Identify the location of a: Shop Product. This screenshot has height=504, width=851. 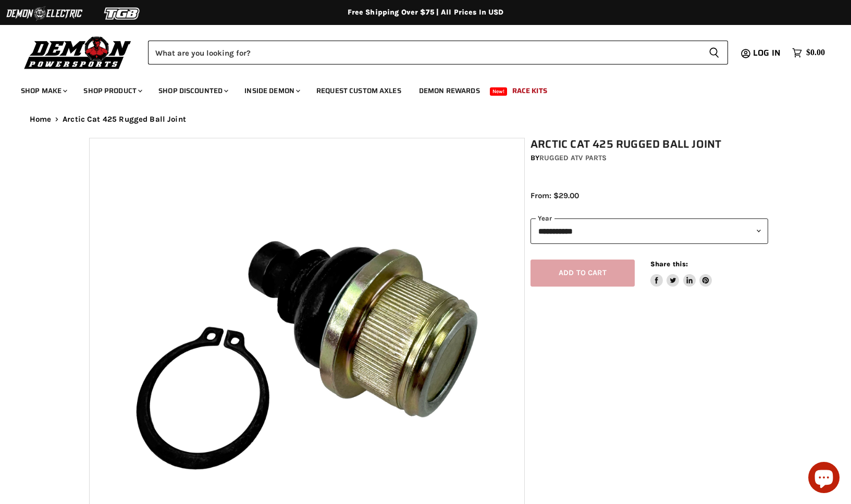
(112, 91).